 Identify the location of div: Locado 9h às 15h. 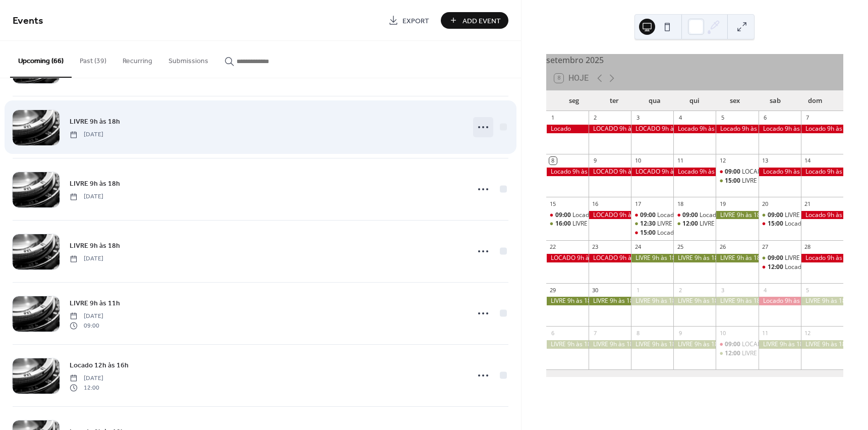
(568, 215).